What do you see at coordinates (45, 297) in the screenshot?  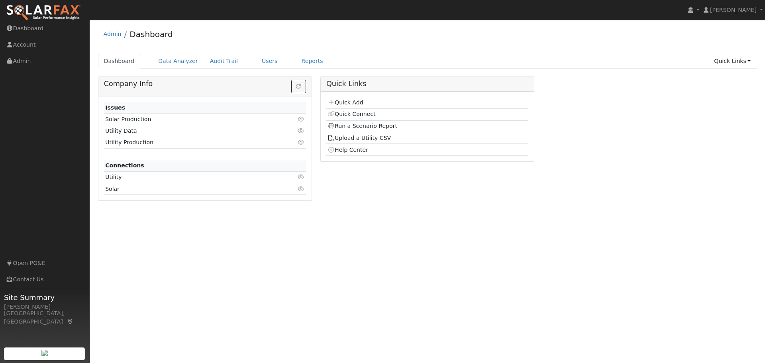 I see `span: Site Summary` at bounding box center [45, 297].